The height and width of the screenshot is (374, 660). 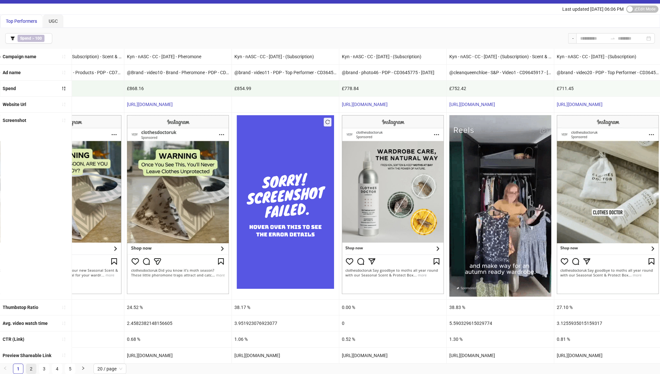 What do you see at coordinates (110, 368) in the screenshot?
I see `span: 20 / page` at bounding box center [110, 368].